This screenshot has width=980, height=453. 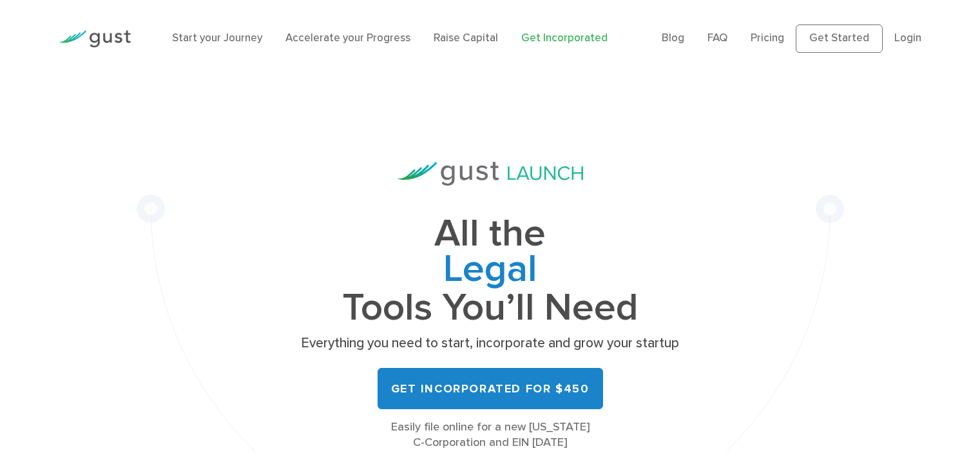 I want to click on img: Gust Launch Logo, so click(x=490, y=174).